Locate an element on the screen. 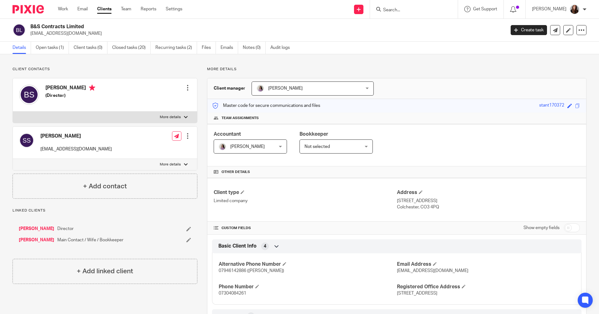  h5: (Director) is located at coordinates (70, 96).